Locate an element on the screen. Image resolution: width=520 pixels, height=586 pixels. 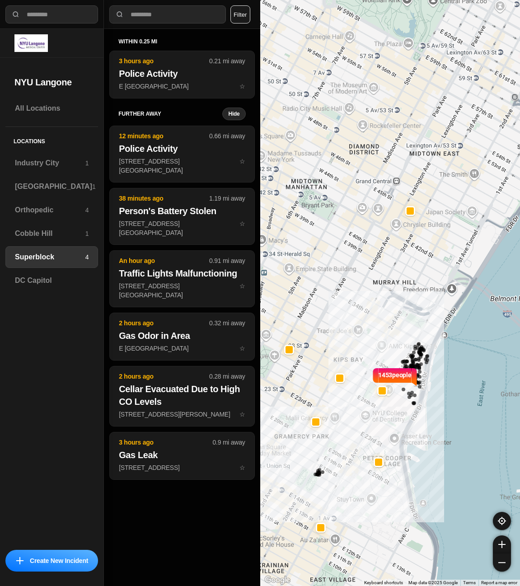
img: logo is located at coordinates (31, 43).